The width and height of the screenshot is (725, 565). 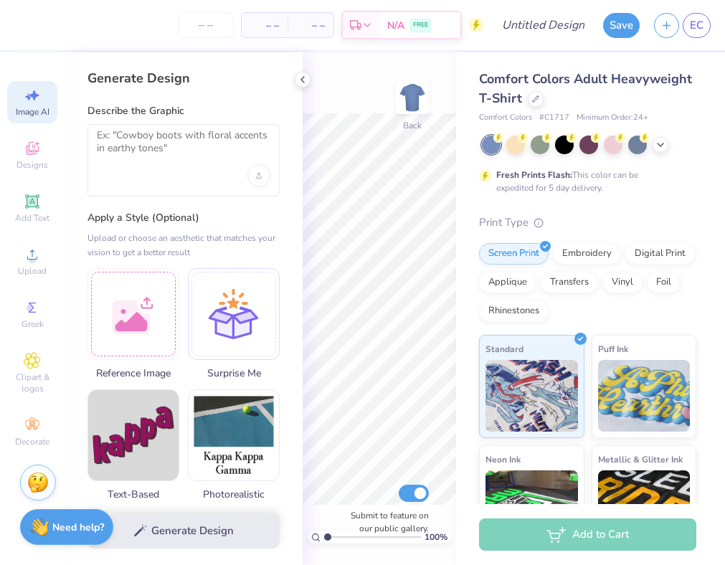 What do you see at coordinates (412, 98) in the screenshot?
I see `img: Back` at bounding box center [412, 98].